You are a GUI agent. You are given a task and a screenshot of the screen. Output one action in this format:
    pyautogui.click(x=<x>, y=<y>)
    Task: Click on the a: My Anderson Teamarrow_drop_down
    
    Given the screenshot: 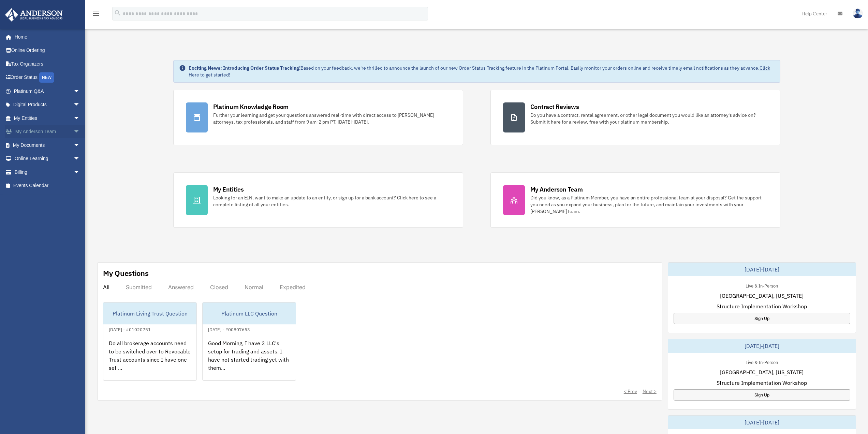 What is the action you would take?
    pyautogui.click(x=47, y=132)
    